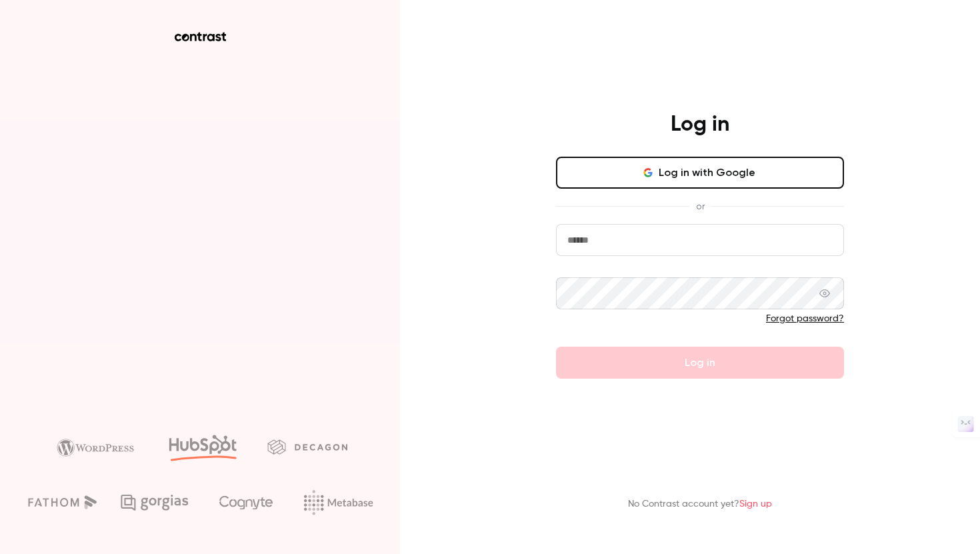 This screenshot has height=554, width=980. I want to click on h4: Log in, so click(700, 125).